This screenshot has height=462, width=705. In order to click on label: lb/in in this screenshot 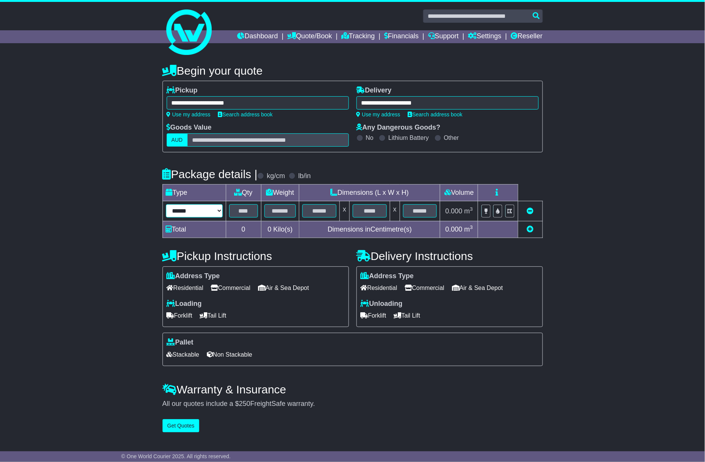, I will do `click(304, 176)`.